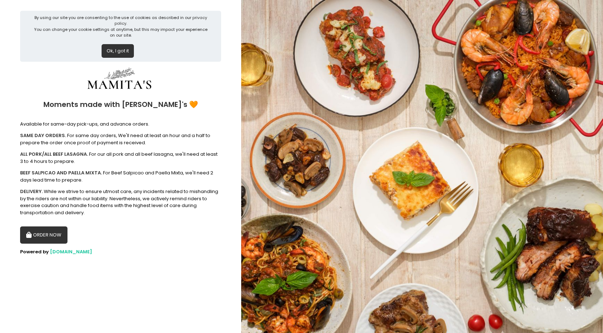 Image resolution: width=603 pixels, height=333 pixels. What do you see at coordinates (118, 51) in the screenshot?
I see `button: Ok, I got it` at bounding box center [118, 51].